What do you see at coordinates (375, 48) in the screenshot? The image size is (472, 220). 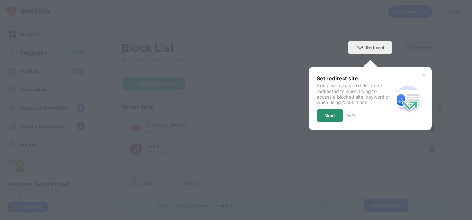 I see `div: Redirect` at bounding box center [375, 48].